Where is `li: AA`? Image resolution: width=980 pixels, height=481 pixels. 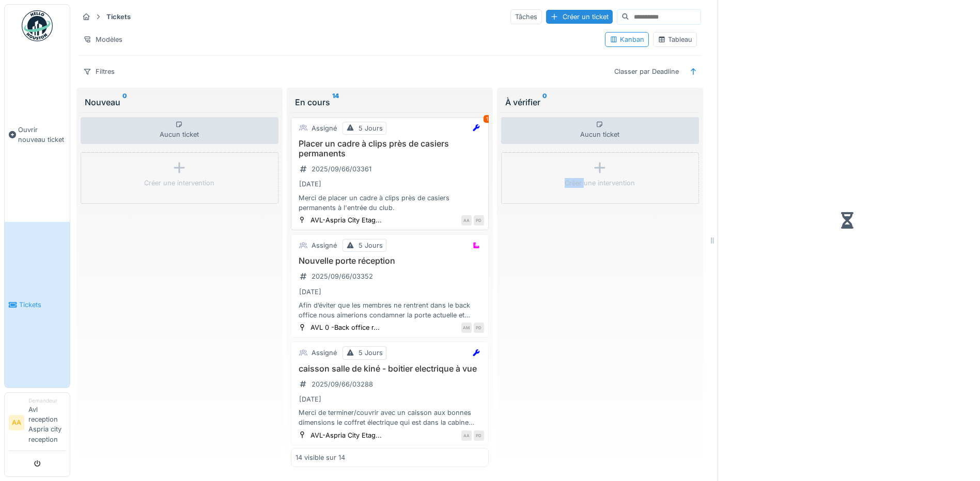
li: AA is located at coordinates (16, 423).